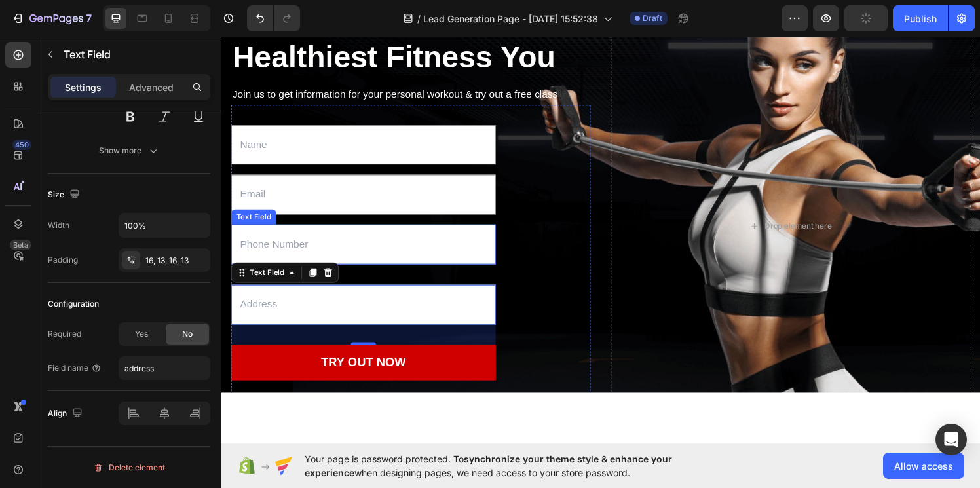  What do you see at coordinates (63, 260) in the screenshot?
I see `div: Padding` at bounding box center [63, 260].